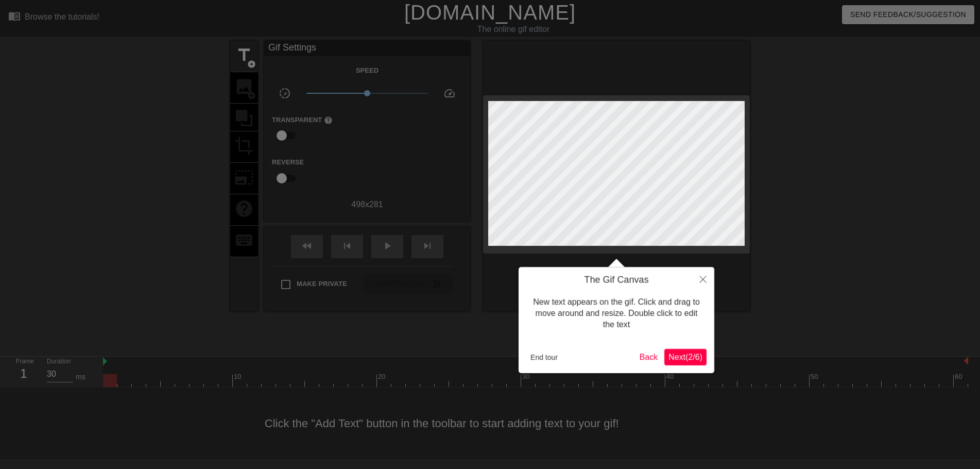  Describe the element at coordinates (617, 280) in the screenshot. I see `h4: The Gif Canvas` at that location.